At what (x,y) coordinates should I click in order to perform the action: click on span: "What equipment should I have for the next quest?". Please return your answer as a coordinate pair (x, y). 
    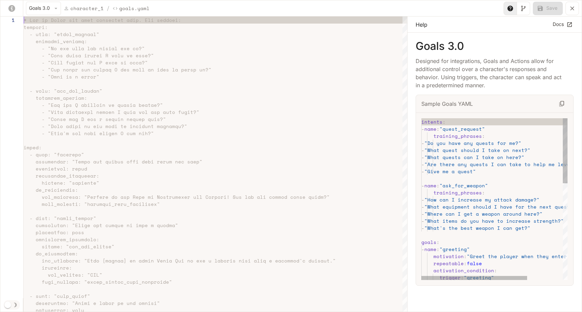
    Looking at the image, I should click on (500, 207).